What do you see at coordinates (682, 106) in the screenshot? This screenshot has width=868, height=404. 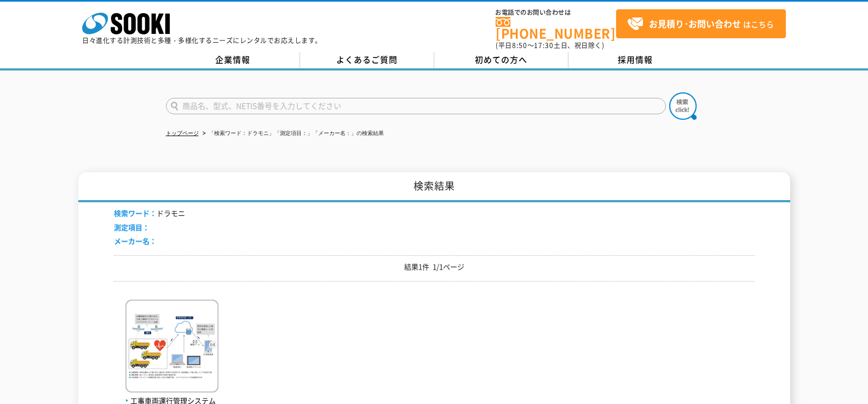 I see `img: btn_search.png` at bounding box center [682, 106].